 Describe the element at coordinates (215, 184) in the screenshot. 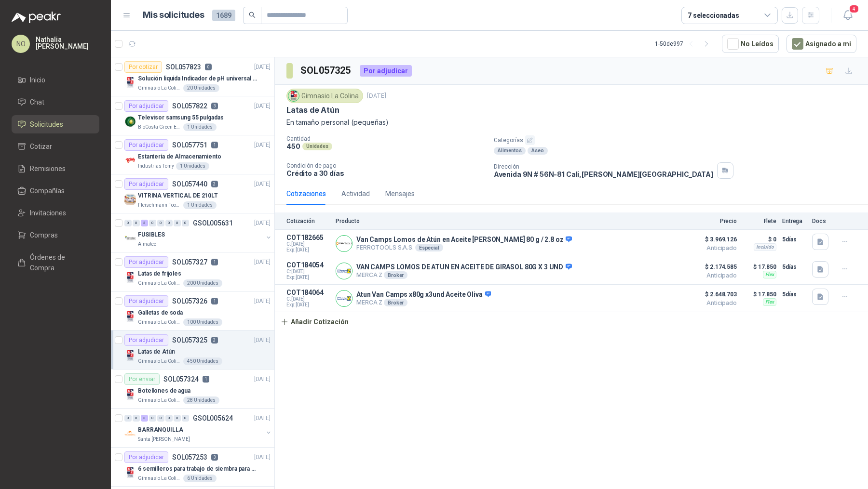

I see `p: 2` at that location.